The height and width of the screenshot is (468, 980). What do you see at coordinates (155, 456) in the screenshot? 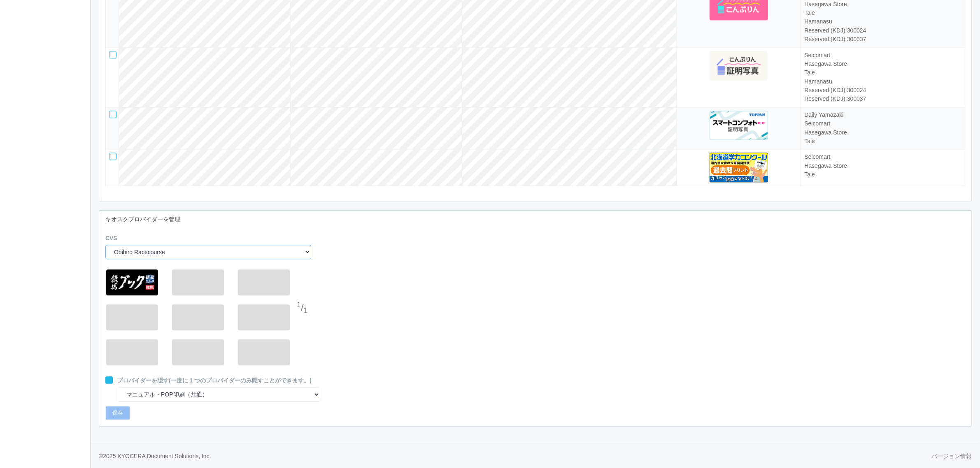
I see `span: © 2025 KYOCERA Document Solutions, Inc.` at bounding box center [155, 456].